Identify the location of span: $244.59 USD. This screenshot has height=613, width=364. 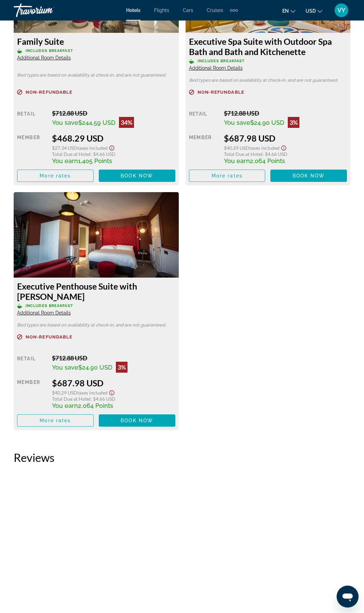
(97, 122).